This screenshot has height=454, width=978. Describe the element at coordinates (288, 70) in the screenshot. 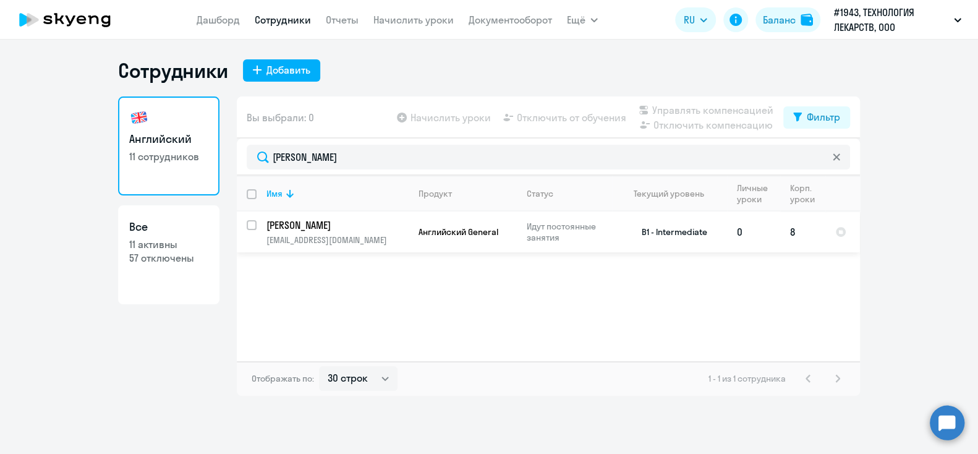

I see `div: Добавить` at that location.